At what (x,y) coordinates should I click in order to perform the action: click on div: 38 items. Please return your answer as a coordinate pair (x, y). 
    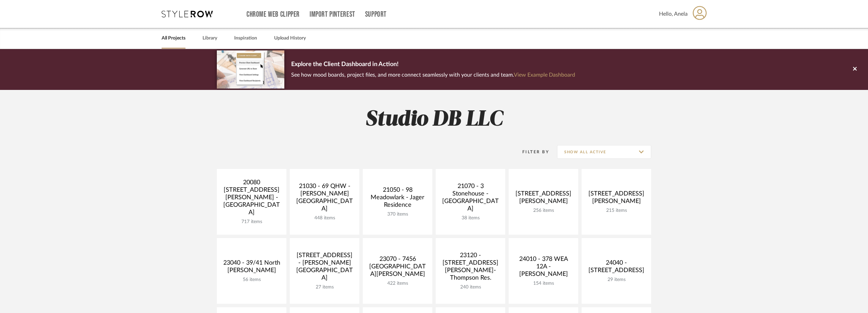
    Looking at the image, I should click on (471, 218).